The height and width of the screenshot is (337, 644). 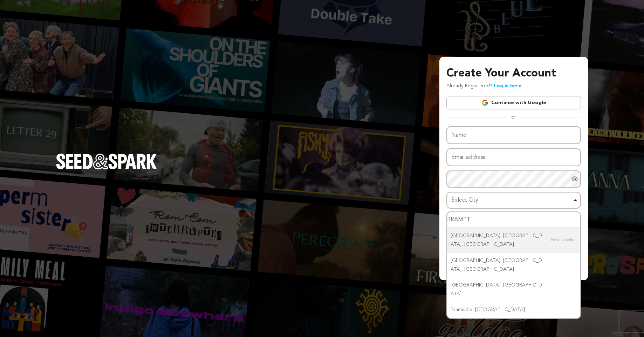 I want to click on input: Name, so click(x=514, y=135).